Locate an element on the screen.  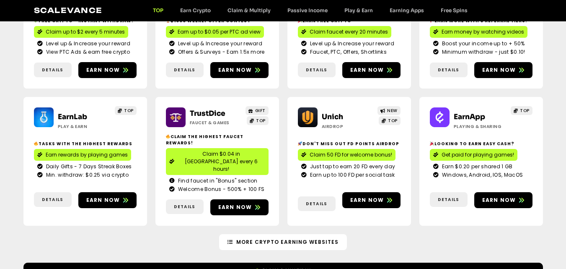
span: View PTC Ads & earn free crypto is located at coordinates (87, 52).